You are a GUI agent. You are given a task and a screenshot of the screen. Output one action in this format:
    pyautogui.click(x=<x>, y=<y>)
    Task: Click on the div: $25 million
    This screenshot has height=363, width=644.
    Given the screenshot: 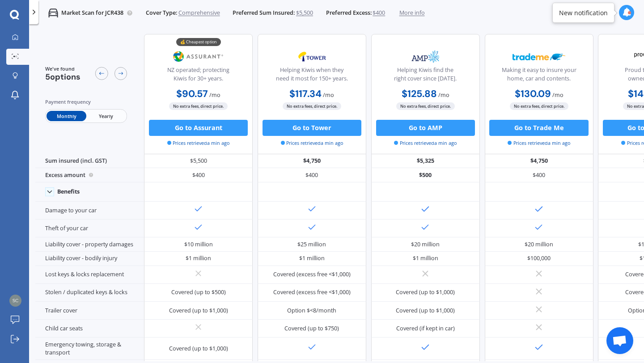 What is the action you would take?
    pyautogui.click(x=312, y=244)
    